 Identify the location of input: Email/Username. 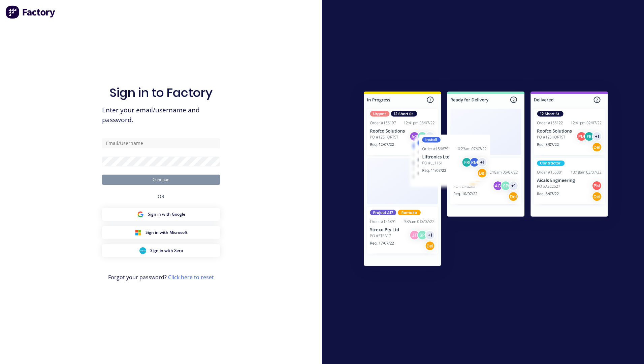
(161, 143).